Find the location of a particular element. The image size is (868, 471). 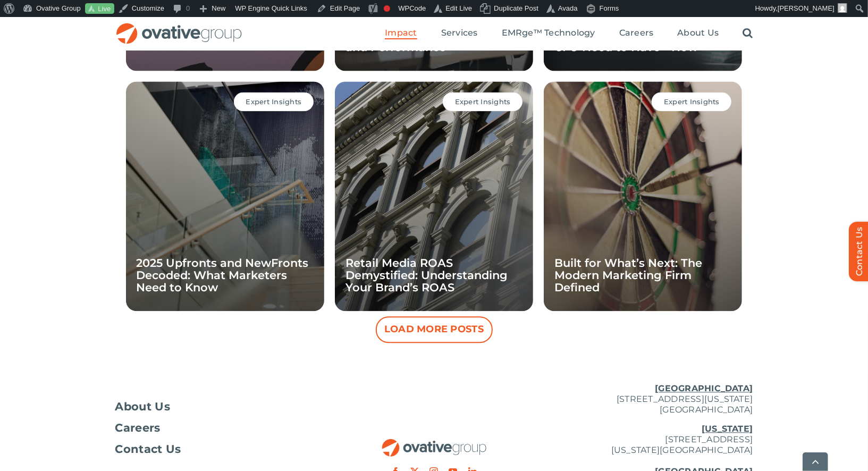

a: Live is located at coordinates (99, 8).